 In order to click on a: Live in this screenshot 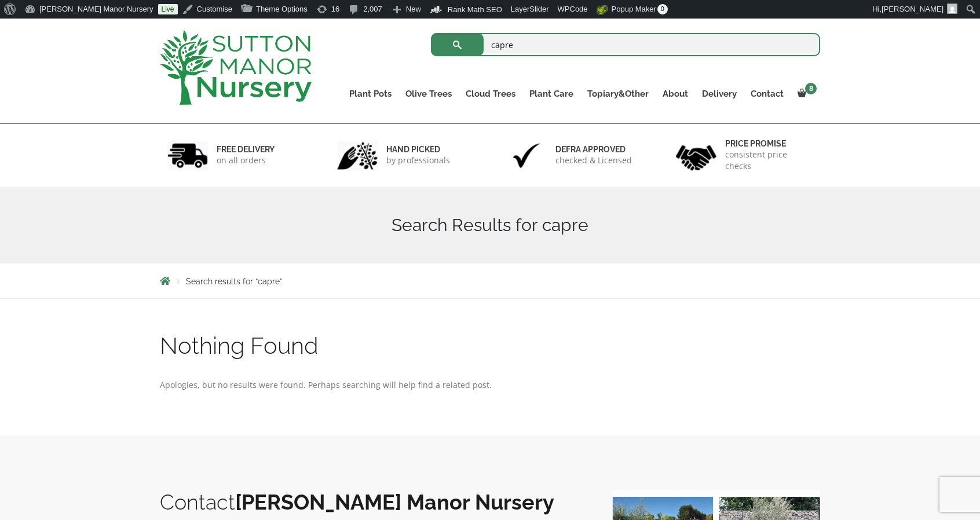, I will do `click(168, 9)`.